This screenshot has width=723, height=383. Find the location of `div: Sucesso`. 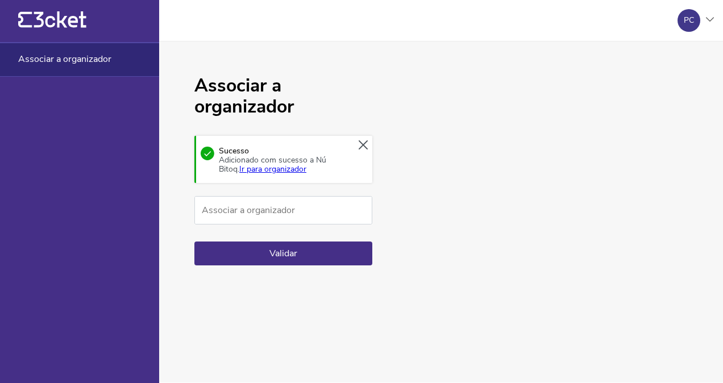

div: Sucesso is located at coordinates (282, 160).